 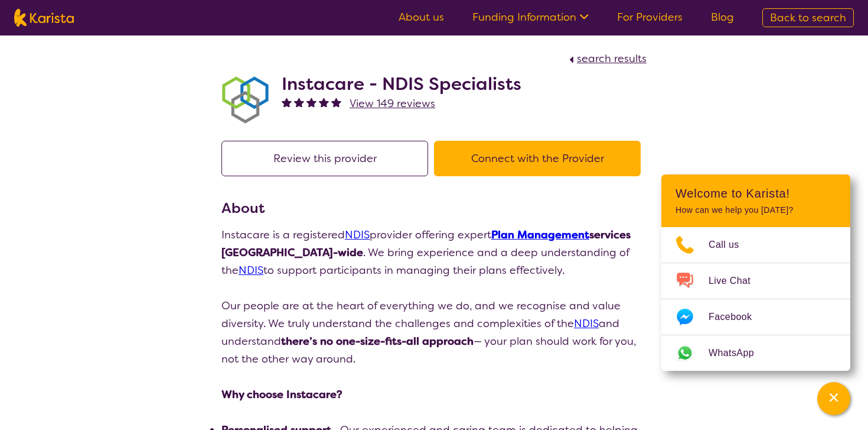 What do you see at coordinates (282, 394) in the screenshot?
I see `strong: Why choose Instacare?` at bounding box center [282, 394].